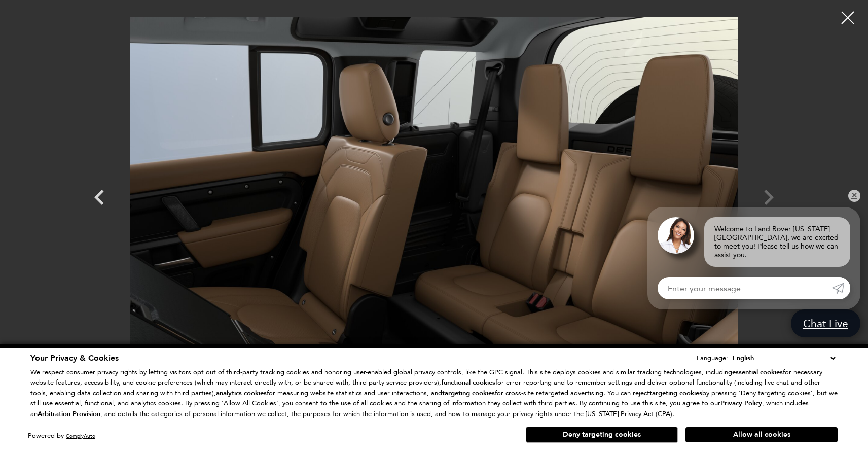  What do you see at coordinates (842, 288) in the screenshot?
I see `a: Submit` at bounding box center [842, 288].